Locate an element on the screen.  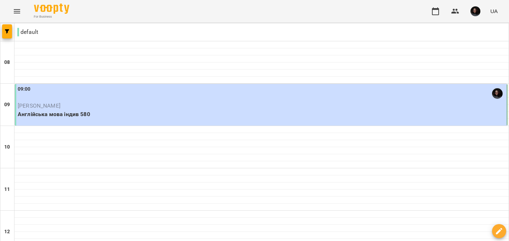
img: 3b3145ad26fe4813cc7227c6ce1adc1c.jpg is located at coordinates (475, 11).